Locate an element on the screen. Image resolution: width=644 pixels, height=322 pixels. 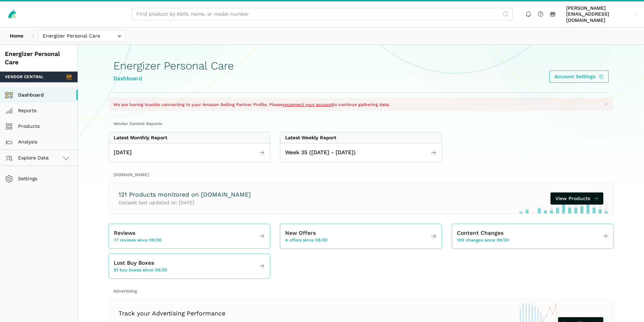
h2: Vendor Central Reports is located at coordinates (361, 124).